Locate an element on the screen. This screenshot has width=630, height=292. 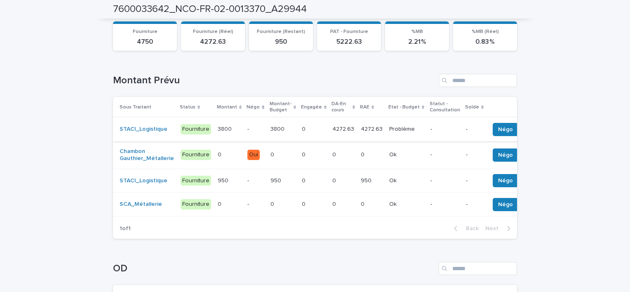
p: Sous Traitant is located at coordinates (135, 107).